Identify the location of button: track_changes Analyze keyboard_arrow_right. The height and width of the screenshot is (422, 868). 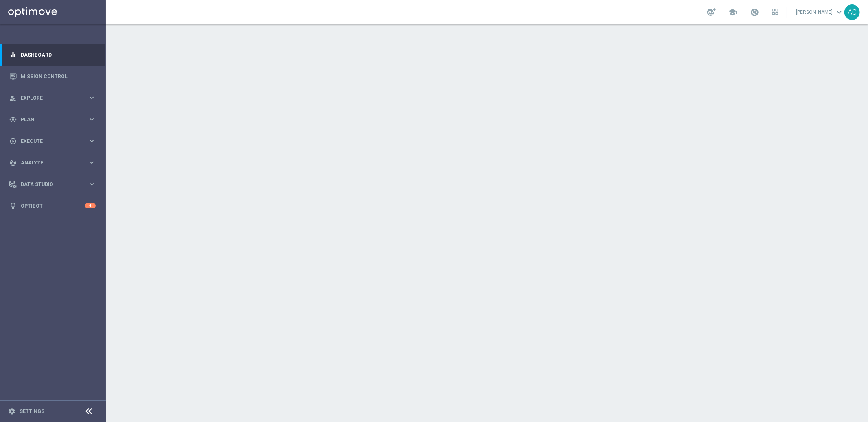
(52, 162).